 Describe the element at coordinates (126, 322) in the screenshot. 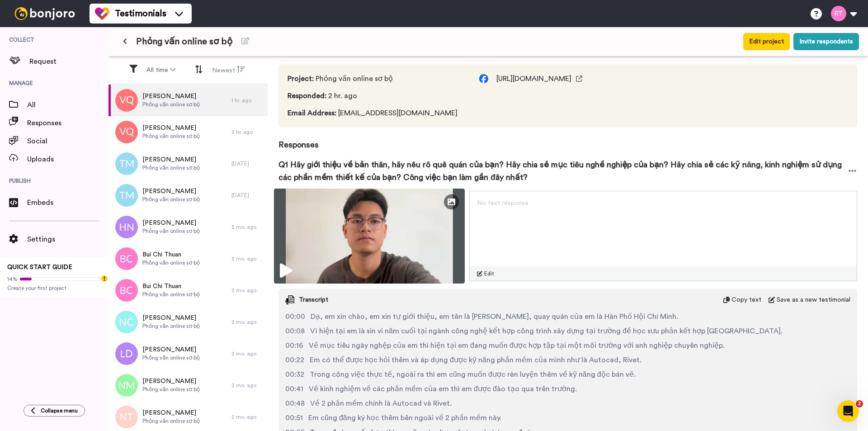

I see `img: nc.png` at that location.